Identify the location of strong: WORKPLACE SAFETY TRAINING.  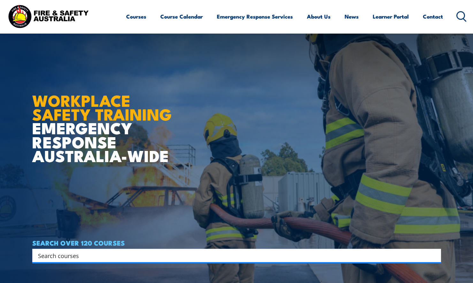
(102, 107).